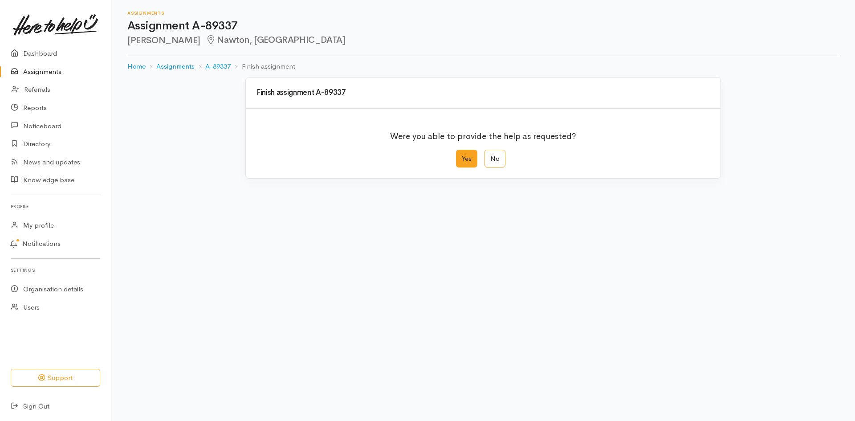 The image size is (855, 421). What do you see at coordinates (495, 158) in the screenshot?
I see `label: No` at bounding box center [495, 158].